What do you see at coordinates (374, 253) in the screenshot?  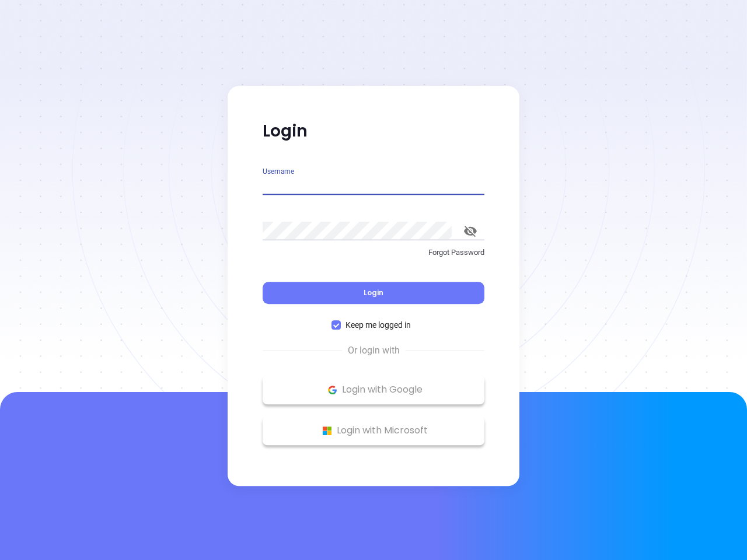 I see `p: Forgot Password` at bounding box center [374, 253].